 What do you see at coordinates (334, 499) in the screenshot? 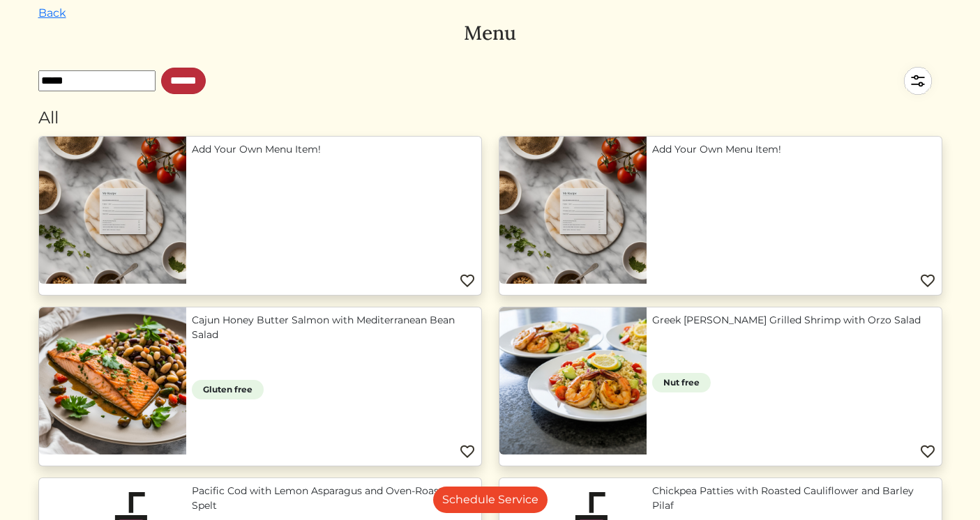
I see `a: Pacific Cod with Lemon Asparagus and Oven-Roasted Spelt` at bounding box center [334, 499].